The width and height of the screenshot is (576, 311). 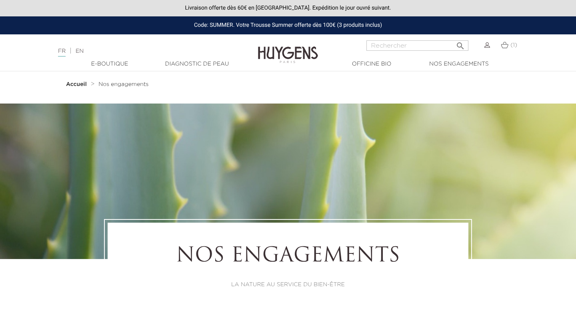 I want to click on strong: Accueil, so click(x=76, y=84).